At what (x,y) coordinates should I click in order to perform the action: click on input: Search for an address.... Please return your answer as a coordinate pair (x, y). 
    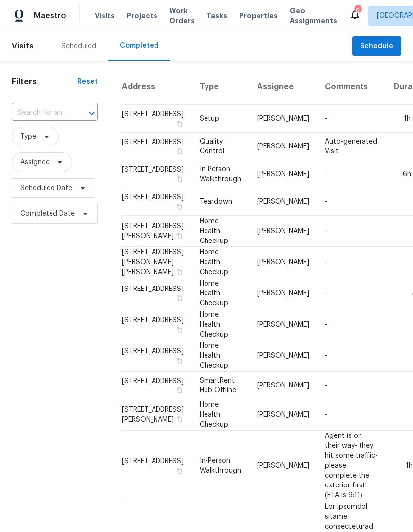
    Looking at the image, I should click on (41, 113).